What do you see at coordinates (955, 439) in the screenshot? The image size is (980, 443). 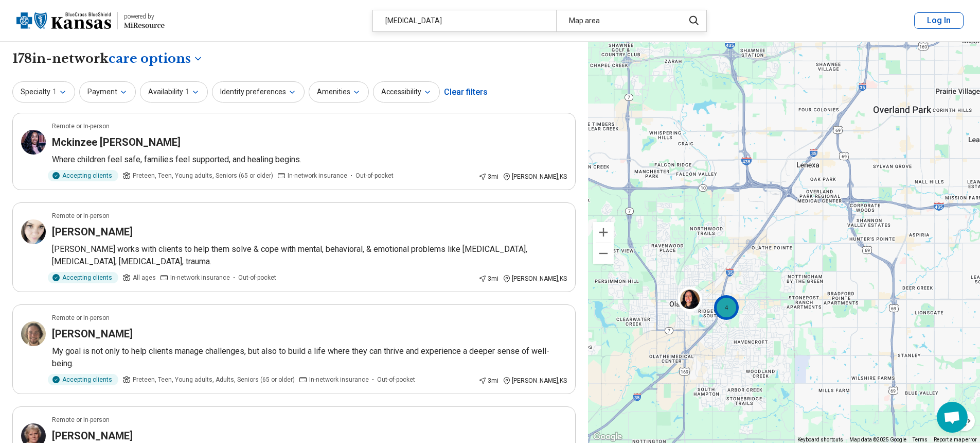 I see `a: Report a map error` at bounding box center [955, 439].